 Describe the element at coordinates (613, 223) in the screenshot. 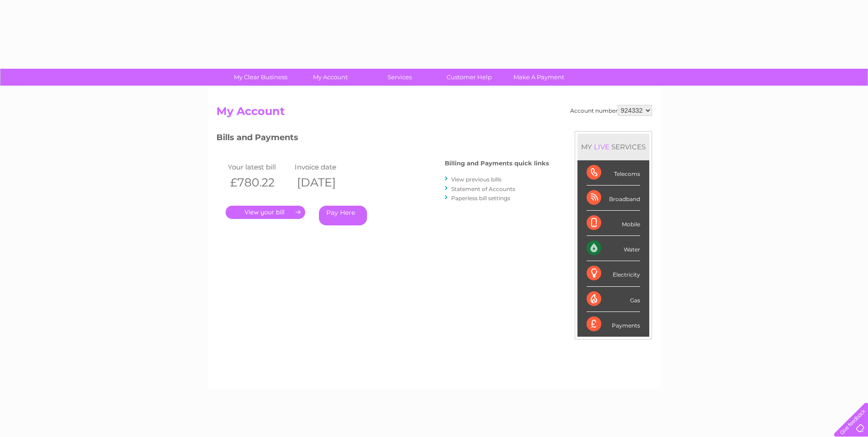

I see `div: Mobile` at that location.